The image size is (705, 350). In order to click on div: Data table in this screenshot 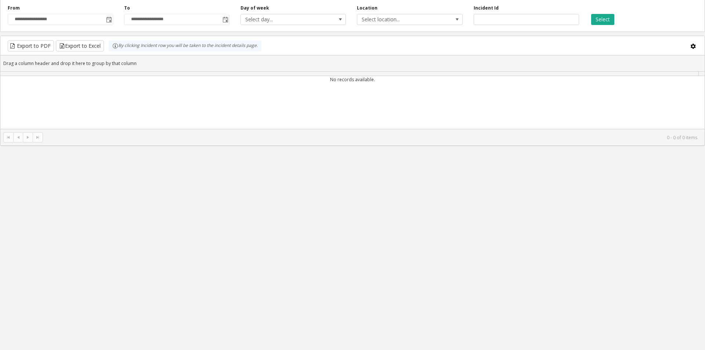, I will do `click(352, 100)`.